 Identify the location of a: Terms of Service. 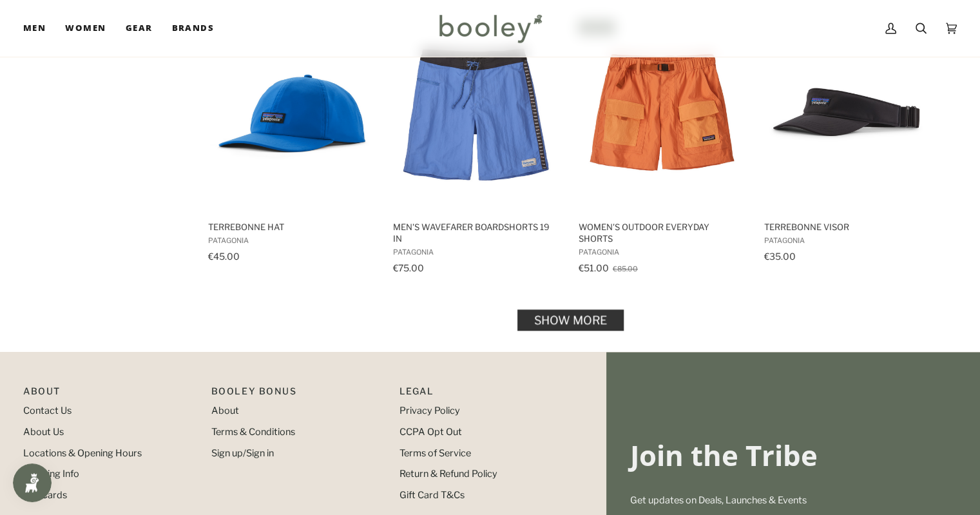
(435, 453).